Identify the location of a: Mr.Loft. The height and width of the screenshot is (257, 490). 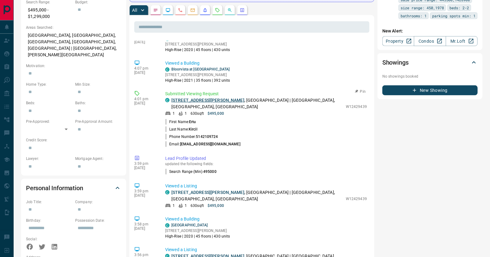
(461, 41).